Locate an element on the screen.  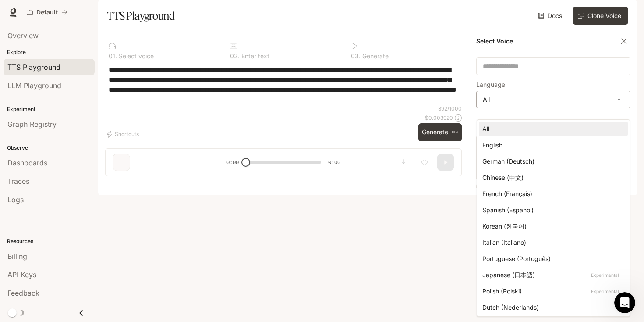
div: French (Français) is located at coordinates (552, 193).